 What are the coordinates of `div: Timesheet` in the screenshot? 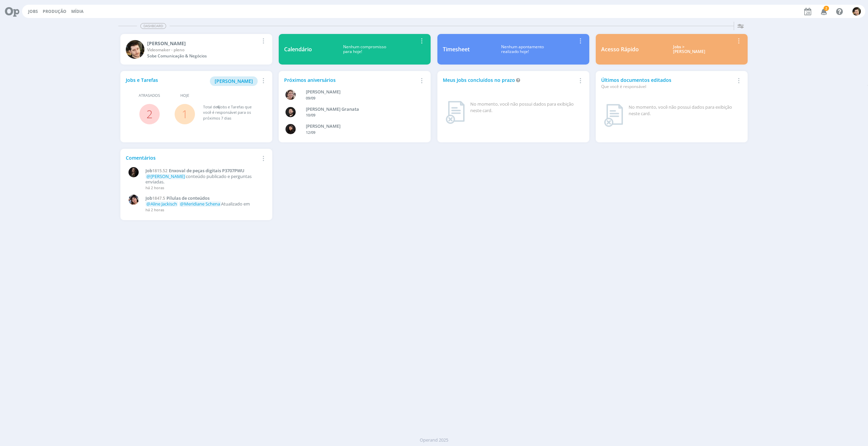 It's located at (456, 49).